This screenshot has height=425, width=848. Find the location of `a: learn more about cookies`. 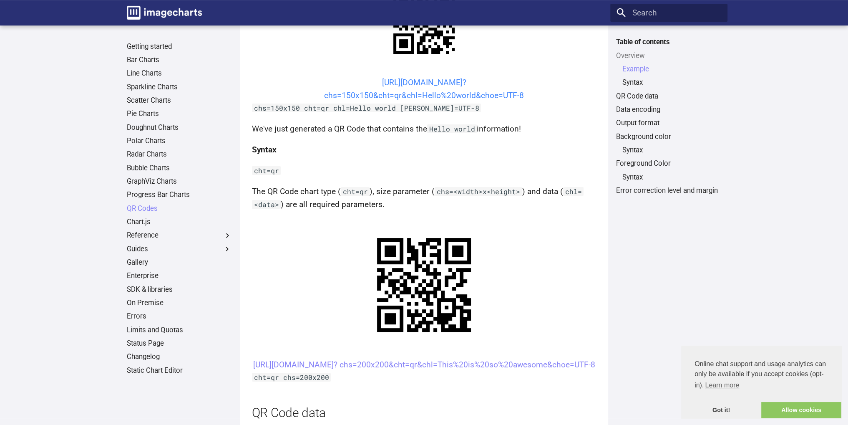

a: learn more about cookies is located at coordinates (722, 385).